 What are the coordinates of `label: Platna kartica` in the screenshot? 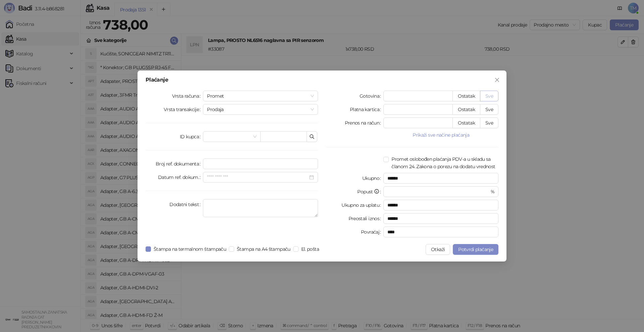 It's located at (367, 109).